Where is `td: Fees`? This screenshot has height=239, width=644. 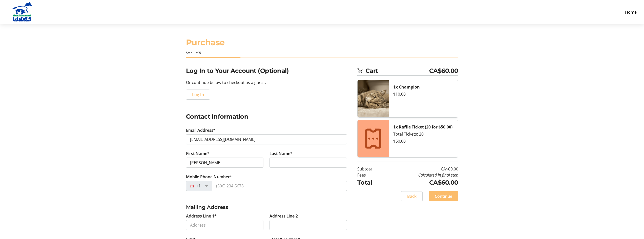 td: Fees is located at coordinates (372, 175).